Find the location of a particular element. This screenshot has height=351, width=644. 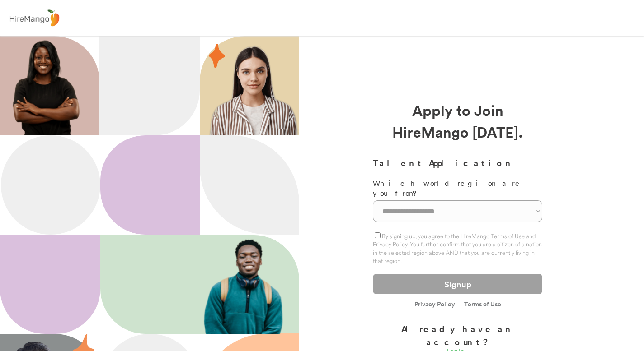

img: Ellipse%2012 is located at coordinates (51, 185).